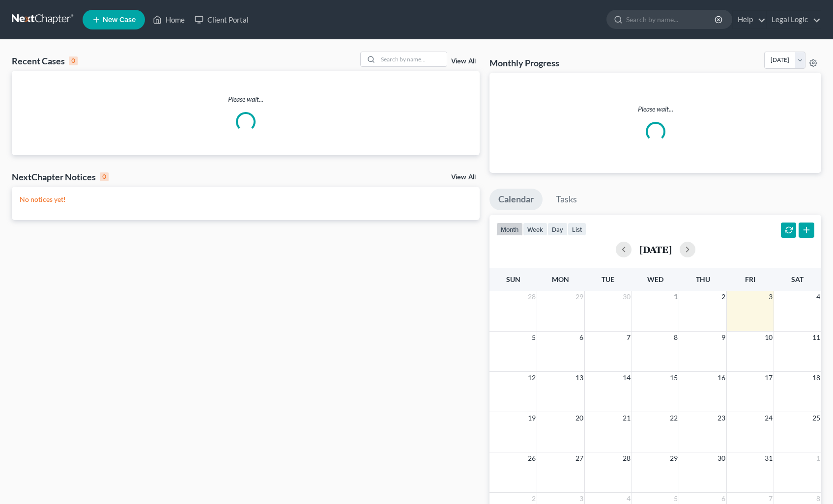 This screenshot has width=833, height=504. What do you see at coordinates (675, 338) in the screenshot?
I see `span: 8` at bounding box center [675, 338].